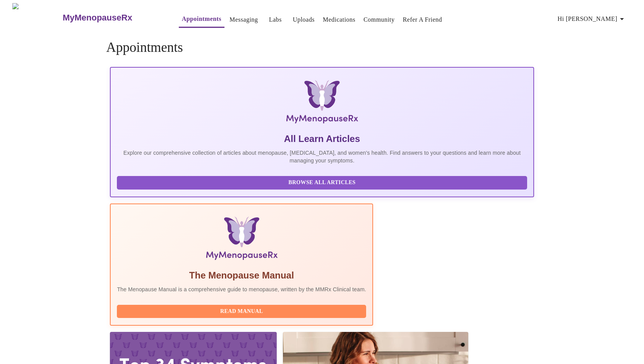  Describe the element at coordinates (379, 20) in the screenshot. I see `button: Community` at that location.